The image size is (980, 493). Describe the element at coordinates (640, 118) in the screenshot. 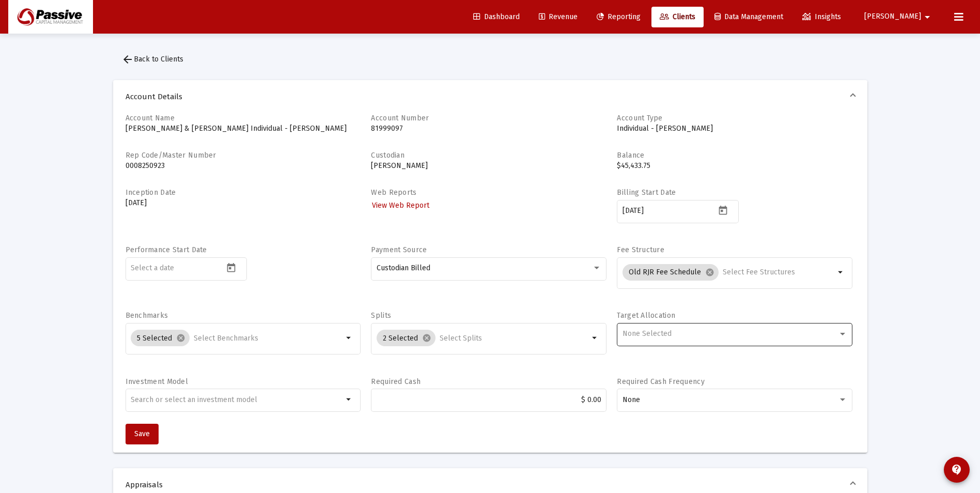

I see `label: Account Type` at that location.